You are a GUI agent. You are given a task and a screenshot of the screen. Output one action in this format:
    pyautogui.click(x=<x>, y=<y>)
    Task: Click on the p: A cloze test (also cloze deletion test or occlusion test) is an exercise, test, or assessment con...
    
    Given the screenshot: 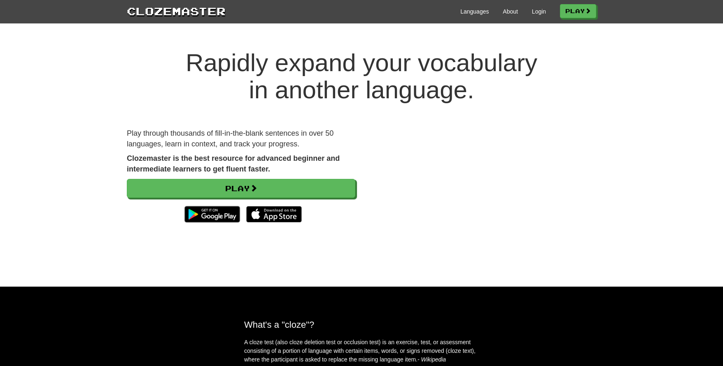 What is the action you would take?
    pyautogui.click(x=361, y=351)
    